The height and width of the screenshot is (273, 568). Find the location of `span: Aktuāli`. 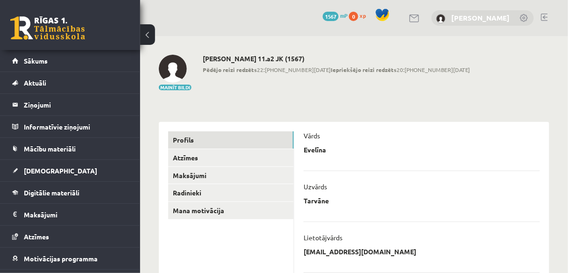

span: Aktuāli is located at coordinates (35, 83).